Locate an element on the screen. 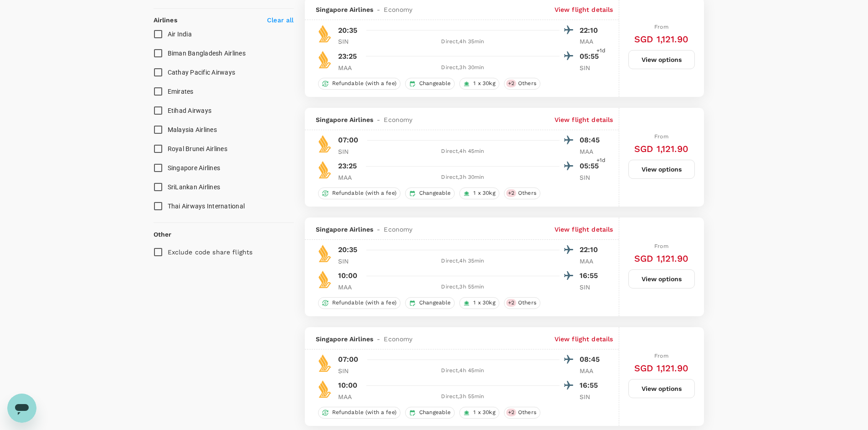 The image size is (868, 430). strong: Airlines is located at coordinates (165, 20).